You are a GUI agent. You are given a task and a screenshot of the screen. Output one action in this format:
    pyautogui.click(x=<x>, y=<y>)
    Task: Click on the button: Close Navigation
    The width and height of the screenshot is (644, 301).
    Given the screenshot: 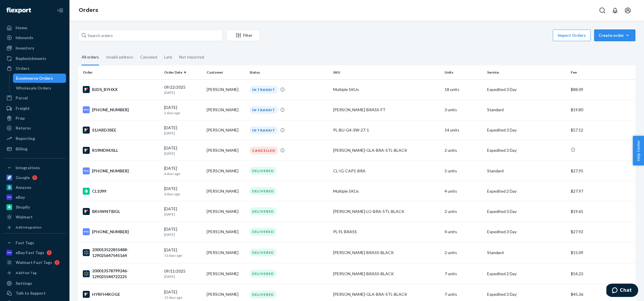 What is the action you would take?
    pyautogui.click(x=60, y=10)
    